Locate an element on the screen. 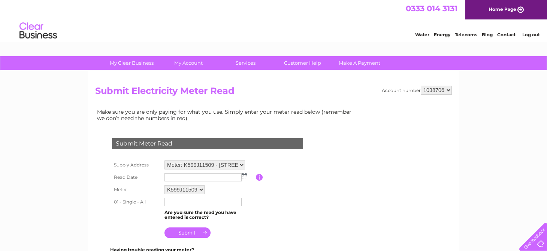  a: My Clear Business is located at coordinates (131, 63).